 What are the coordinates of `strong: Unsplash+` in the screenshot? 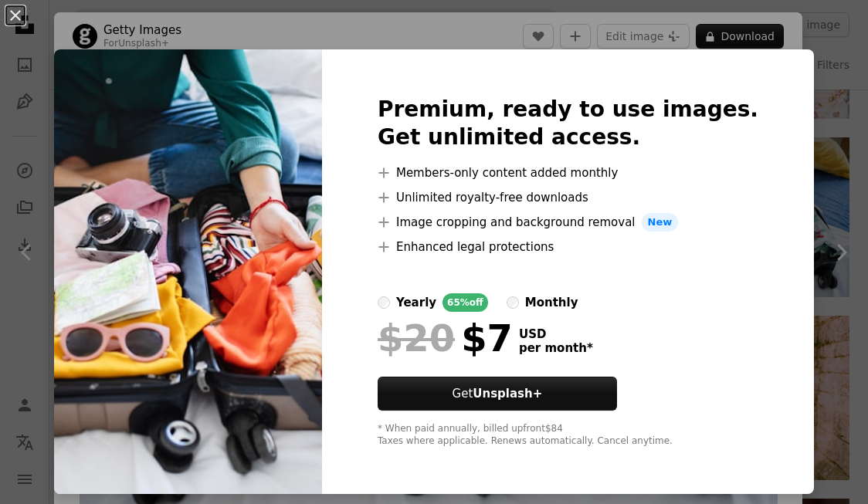 It's located at (507, 394).